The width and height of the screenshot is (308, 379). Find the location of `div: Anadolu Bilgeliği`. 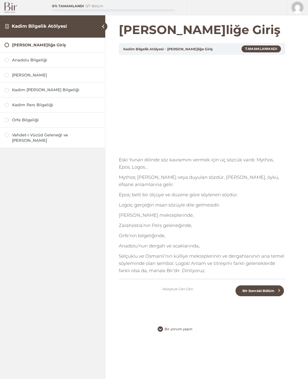

div: Anadolu Bilgeliği is located at coordinates (56, 60).